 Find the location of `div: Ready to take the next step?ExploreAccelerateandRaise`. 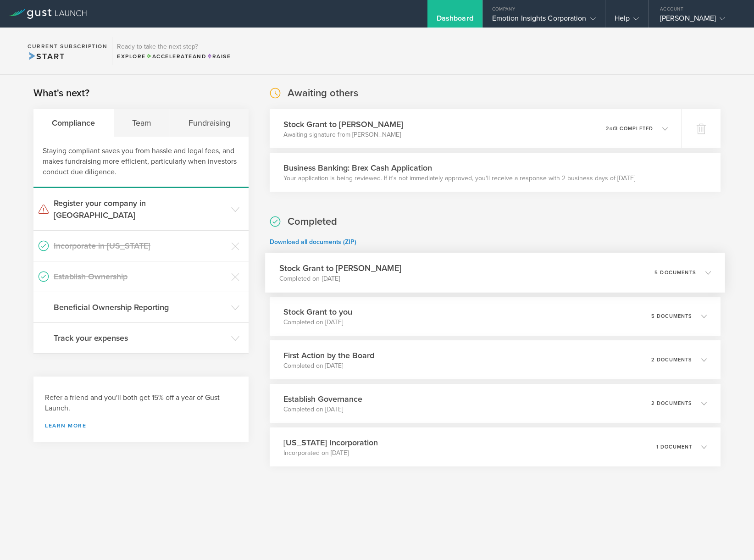

div: Ready to take the next step?ExploreAccelerateandRaise is located at coordinates (173, 51).